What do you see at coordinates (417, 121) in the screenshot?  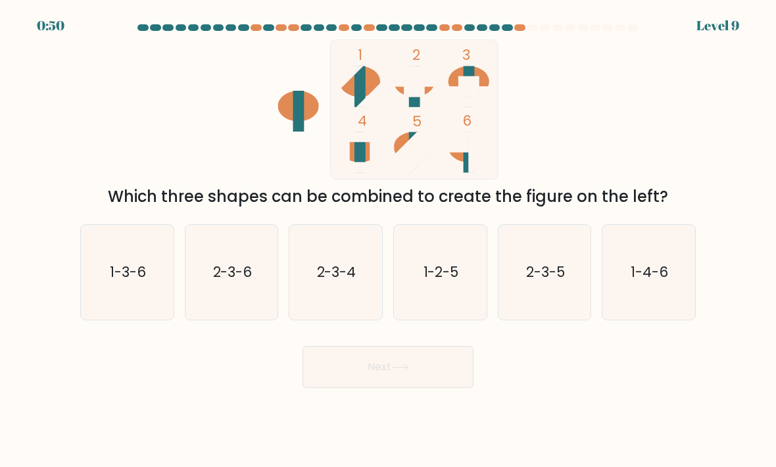 I see `tspan: 5` at bounding box center [417, 121].